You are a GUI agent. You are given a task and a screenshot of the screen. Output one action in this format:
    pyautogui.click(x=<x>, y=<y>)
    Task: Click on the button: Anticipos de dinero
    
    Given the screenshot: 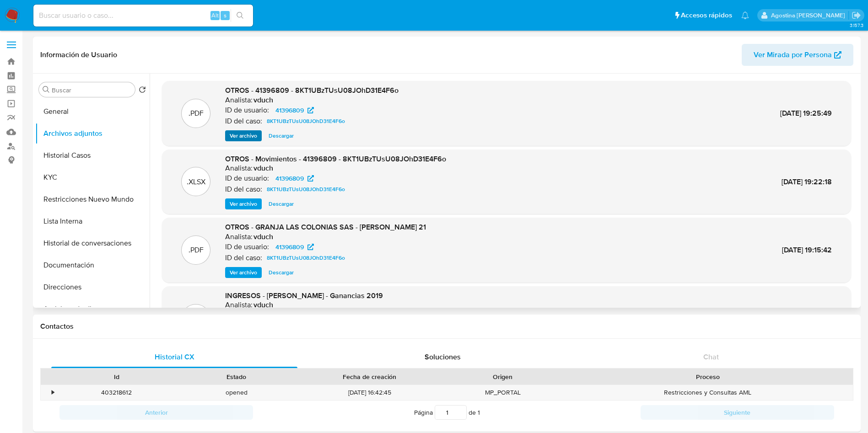 What is the action you would take?
    pyautogui.click(x=93, y=309)
    